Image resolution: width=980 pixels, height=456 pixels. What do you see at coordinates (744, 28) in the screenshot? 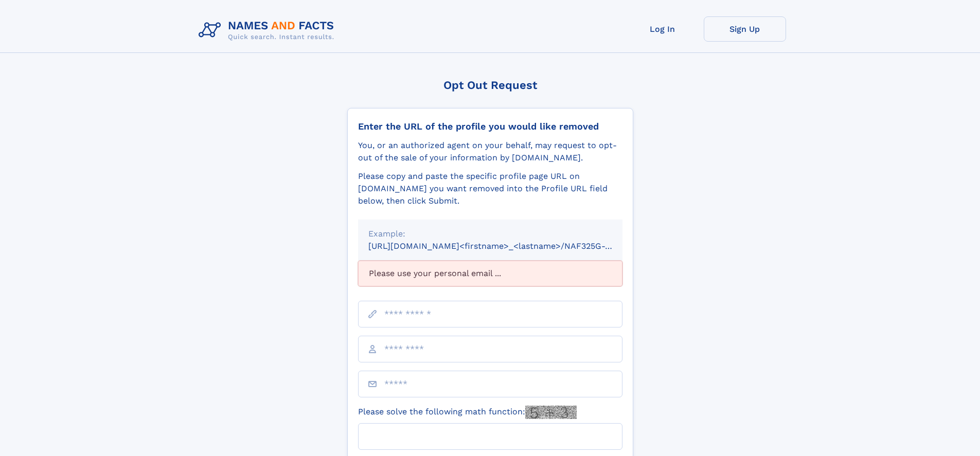
I see `a: Sign Up` at bounding box center [744, 28].